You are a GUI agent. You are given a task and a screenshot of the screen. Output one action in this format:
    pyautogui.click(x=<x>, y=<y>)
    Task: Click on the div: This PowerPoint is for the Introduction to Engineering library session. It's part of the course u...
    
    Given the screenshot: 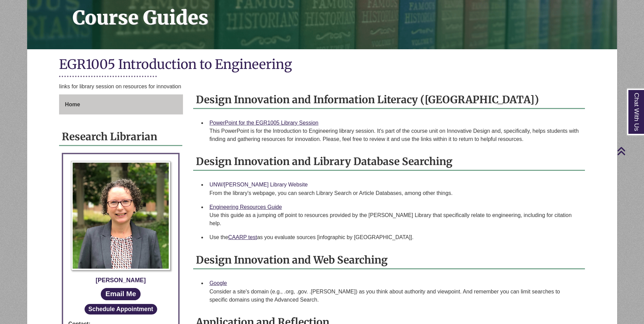 What is the action you would take?
    pyautogui.click(x=395, y=135)
    